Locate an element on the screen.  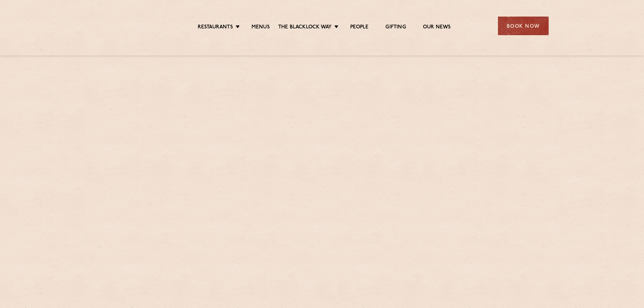
a: Our News is located at coordinates (437, 28).